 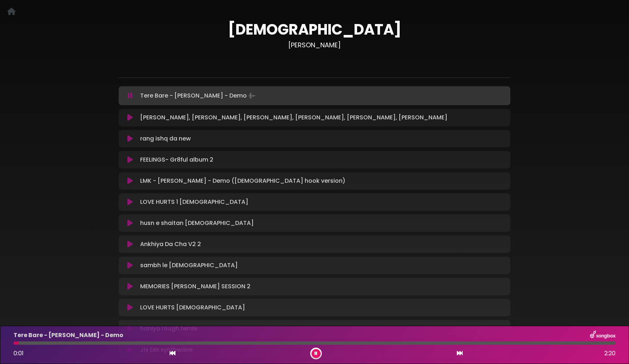 I want to click on p: rang ishq da new, so click(x=165, y=139).